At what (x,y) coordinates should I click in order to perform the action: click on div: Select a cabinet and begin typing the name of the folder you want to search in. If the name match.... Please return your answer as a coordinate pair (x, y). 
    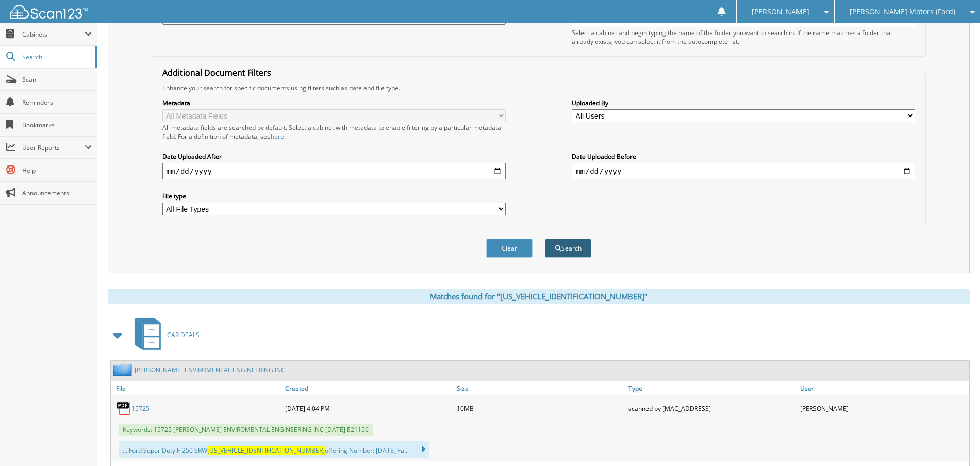
    Looking at the image, I should click on (743, 37).